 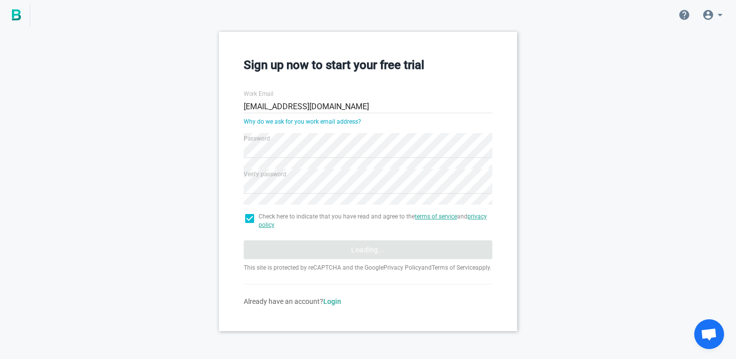 I want to click on img: BigPicture.io, so click(x=16, y=15).